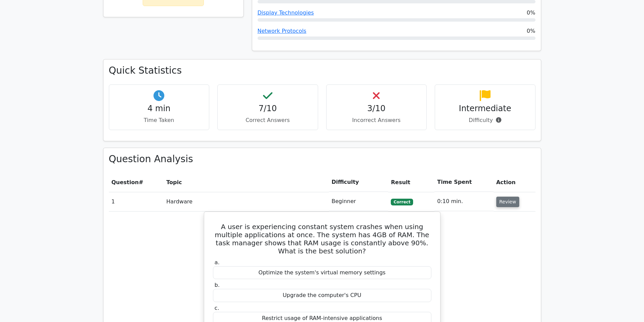 The height and width of the screenshot is (322, 644). I want to click on button: Review, so click(508, 202).